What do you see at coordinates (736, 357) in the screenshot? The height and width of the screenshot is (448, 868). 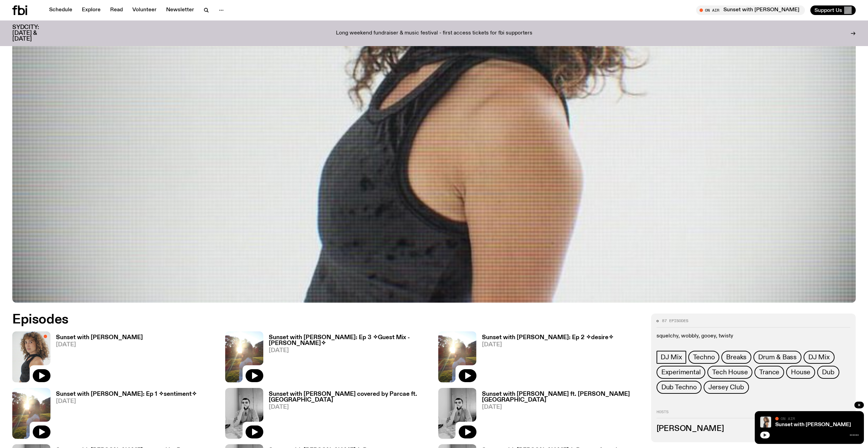 I see `a: Breaks` at bounding box center [736, 357].